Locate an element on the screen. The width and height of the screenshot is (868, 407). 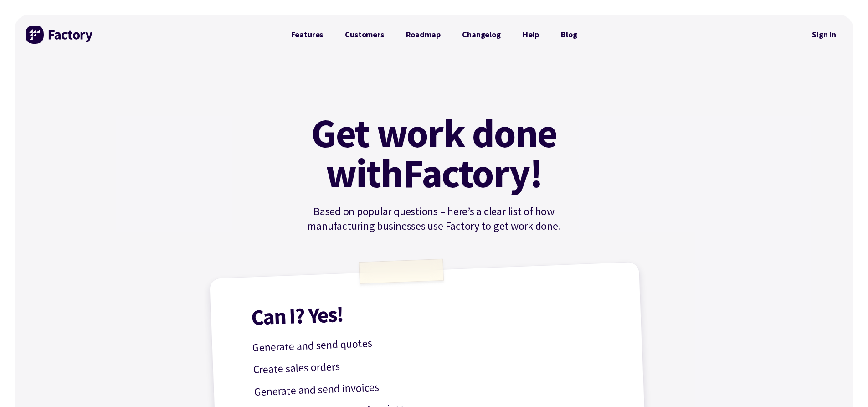
nav: Primary Navigation is located at coordinates (434, 34).